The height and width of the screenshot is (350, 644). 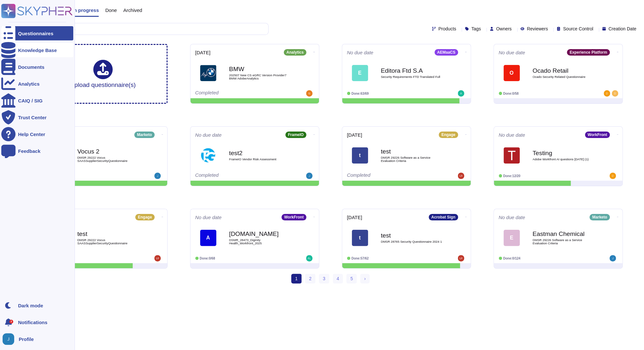 What do you see at coordinates (503, 28) in the screenshot?
I see `span: Owners` at bounding box center [503, 28].